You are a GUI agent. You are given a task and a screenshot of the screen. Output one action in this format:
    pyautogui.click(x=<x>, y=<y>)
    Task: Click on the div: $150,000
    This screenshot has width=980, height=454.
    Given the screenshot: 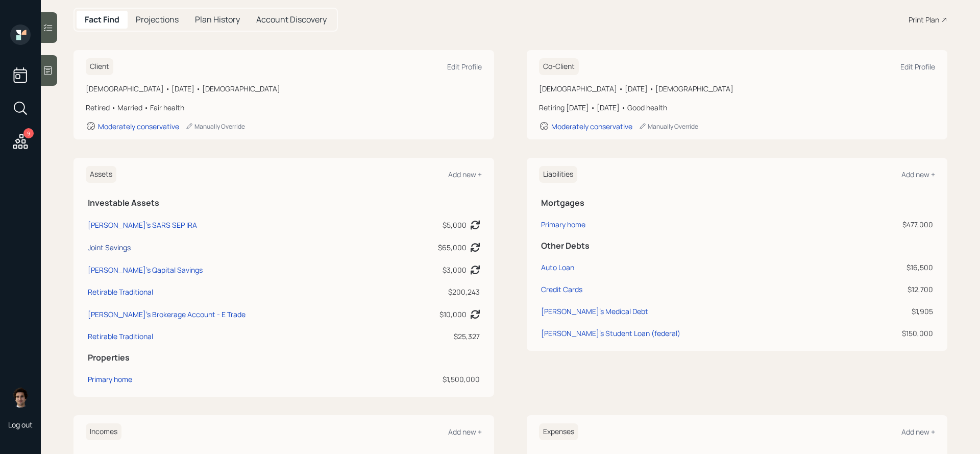 What is the action you would take?
    pyautogui.click(x=895, y=333)
    